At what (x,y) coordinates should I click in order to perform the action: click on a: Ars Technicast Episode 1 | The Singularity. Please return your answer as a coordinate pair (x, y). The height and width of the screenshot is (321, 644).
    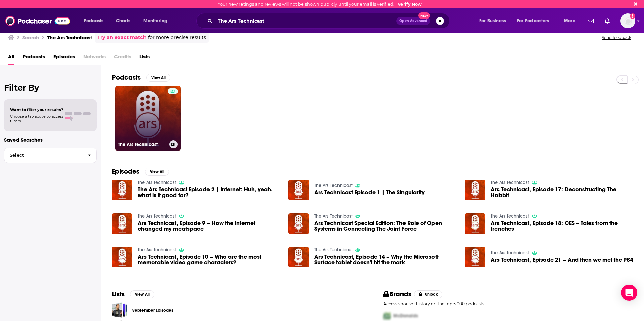
    Looking at the image, I should click on (369, 193).